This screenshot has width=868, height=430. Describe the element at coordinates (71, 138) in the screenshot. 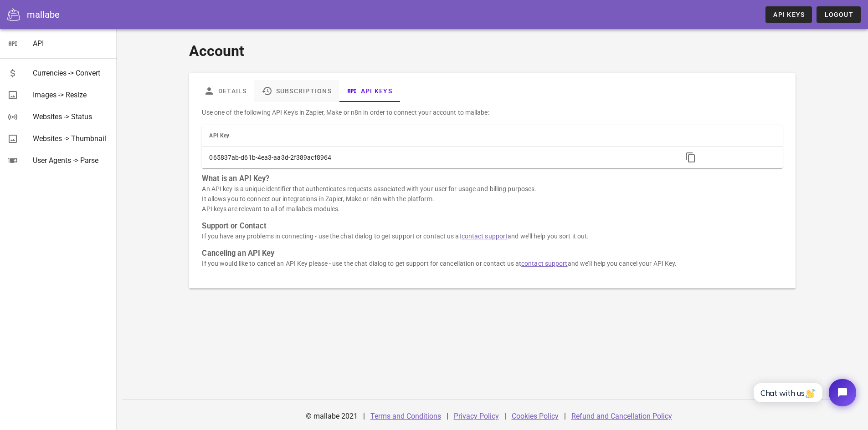

I see `div: Websites -> Thumbnail` at that location.